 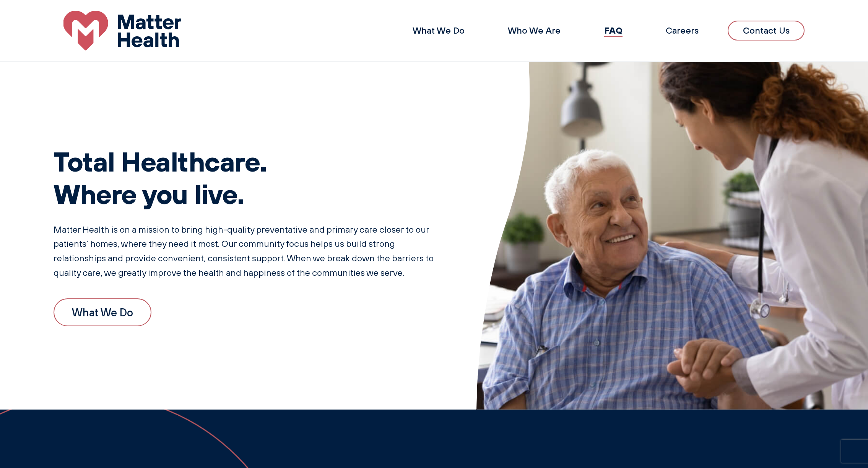 What do you see at coordinates (535, 30) in the screenshot?
I see `a: Who We Are` at bounding box center [535, 30].